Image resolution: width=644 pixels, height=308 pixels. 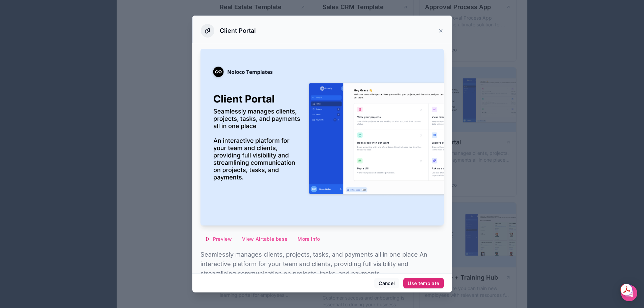 What do you see at coordinates (386, 283) in the screenshot?
I see `button: Cancel` at bounding box center [386, 283].